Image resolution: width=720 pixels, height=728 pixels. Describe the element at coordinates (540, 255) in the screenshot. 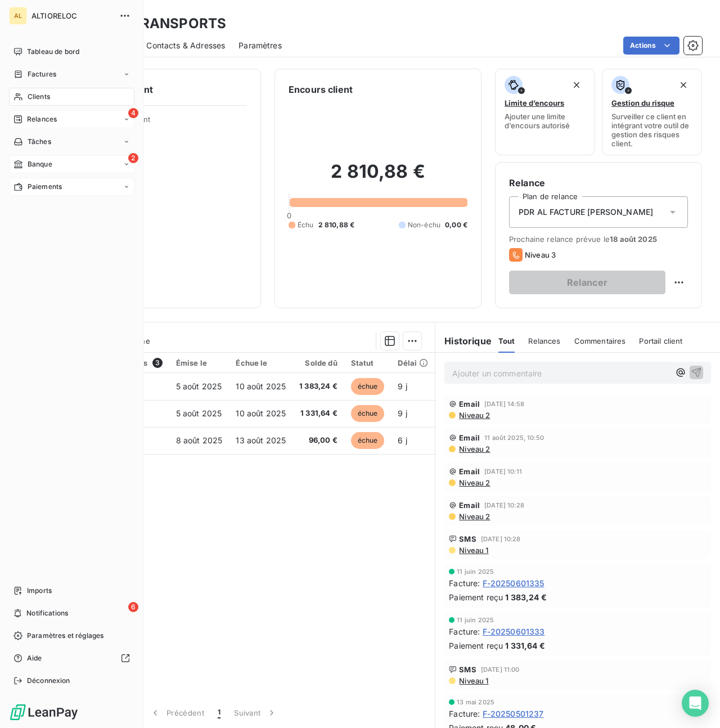

I see `span: Niveau 3` at that location.